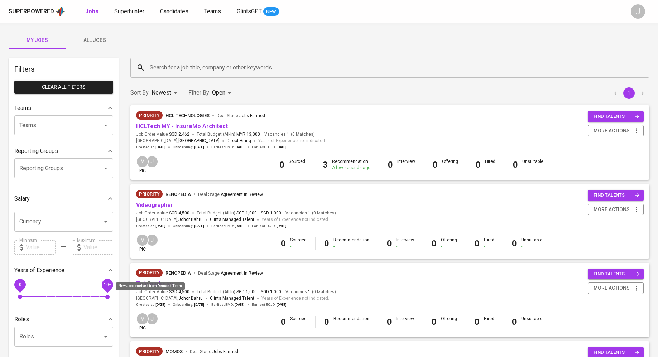 This screenshot has height=357, width=658. What do you see at coordinates (179, 292) in the screenshot?
I see `span: SGD 4,500` at bounding box center [179, 292].